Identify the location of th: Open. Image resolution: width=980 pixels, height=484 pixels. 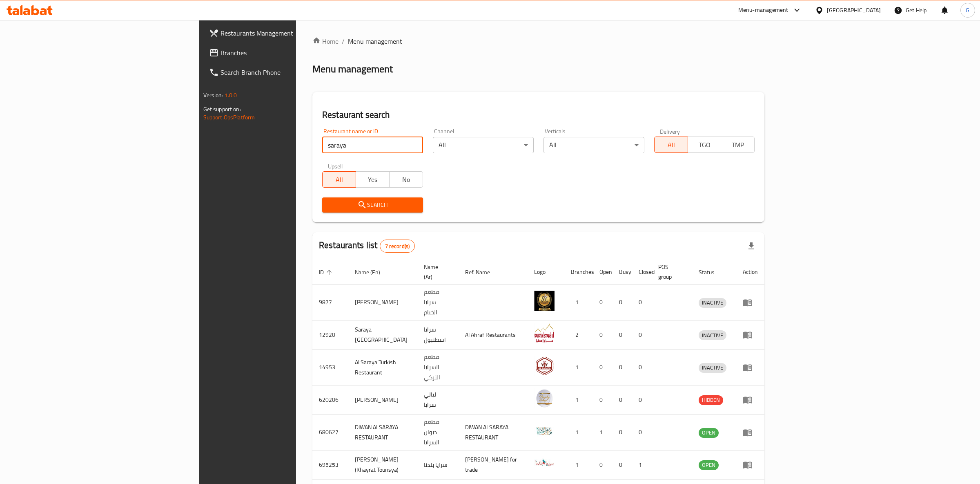
(603, 272).